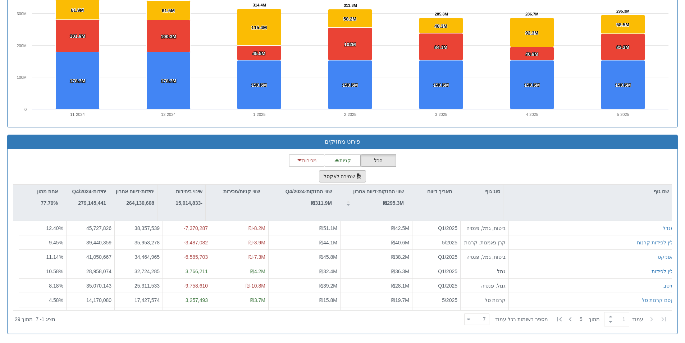 This screenshot has width=685, height=343. Describe the element at coordinates (379, 160) in the screenshot. I see `button: הכל` at that location.